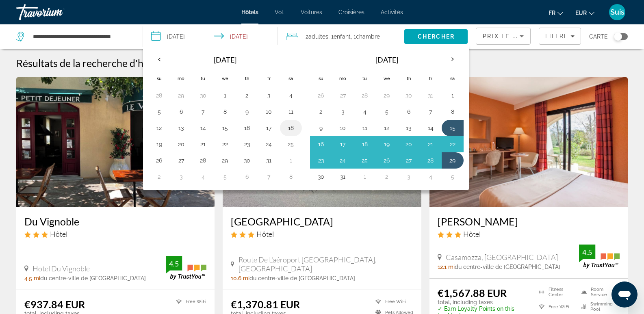 The height and width of the screenshot is (314, 644). Describe the element at coordinates (446, 266) in the screenshot. I see `span: 12.1 mi` at that location.